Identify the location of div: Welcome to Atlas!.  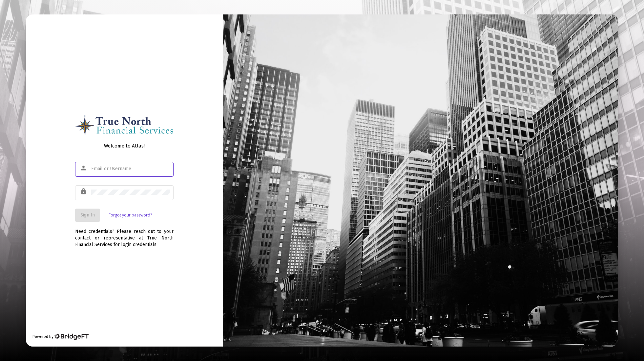
(125, 146).